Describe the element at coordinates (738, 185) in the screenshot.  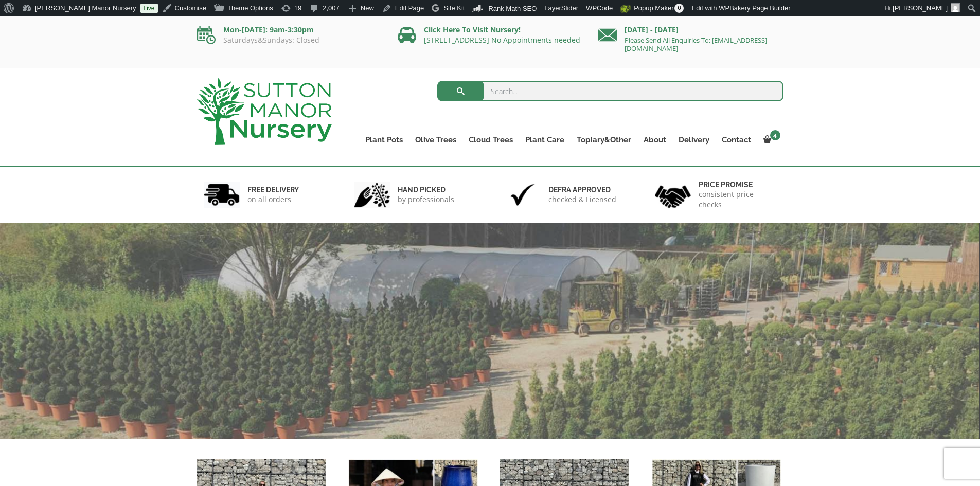
I see `h6: Price promise` at that location.